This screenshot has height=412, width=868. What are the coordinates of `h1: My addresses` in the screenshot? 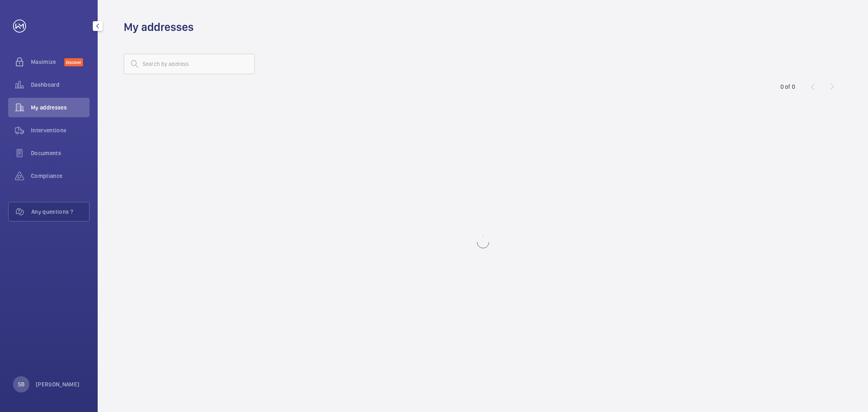 It's located at (159, 27).